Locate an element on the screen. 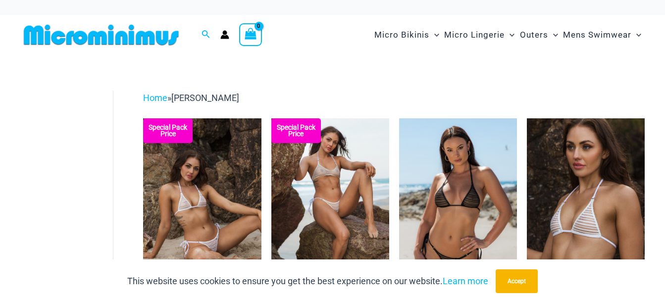 This screenshot has width=665, height=303. span: Micro Lingerie is located at coordinates (475, 35).